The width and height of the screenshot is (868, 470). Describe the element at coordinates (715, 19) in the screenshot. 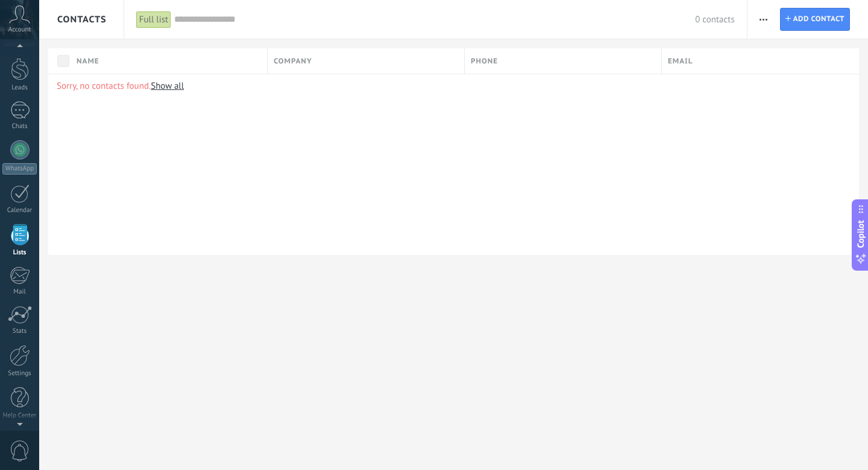

I see `span: 0 contacts` at that location.